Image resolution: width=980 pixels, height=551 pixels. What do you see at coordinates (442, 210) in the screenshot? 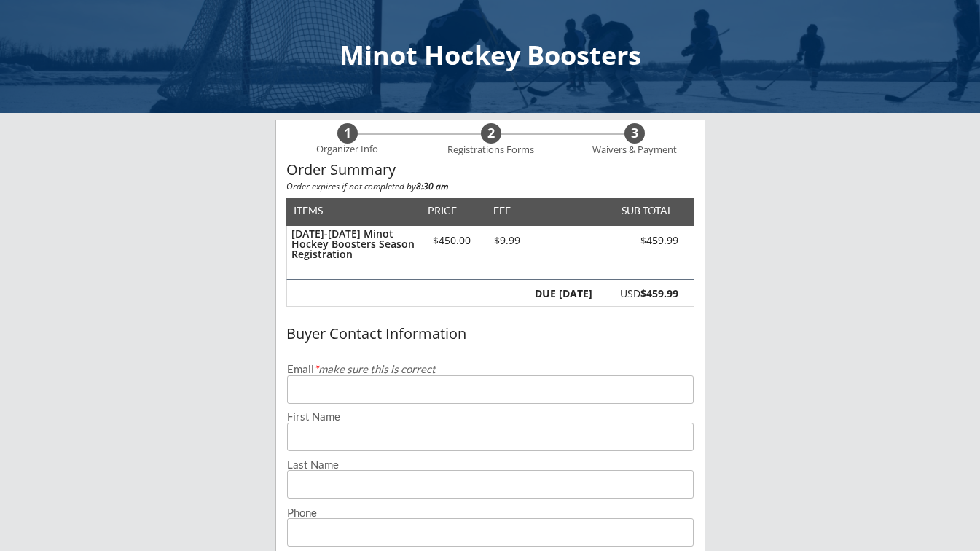
I see `div: PRICE` at bounding box center [442, 210].